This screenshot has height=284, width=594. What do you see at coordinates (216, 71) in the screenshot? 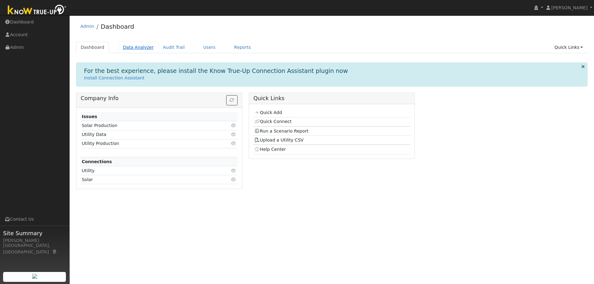
I see `h1: For the best experience, please install the Know True-Up Connection Assistant plugin now` at bounding box center [216, 71].